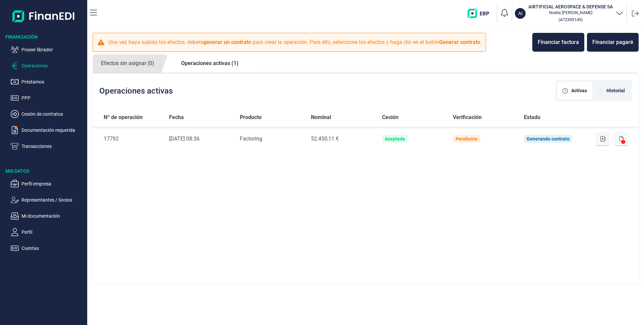 Image resolution: width=644 pixels, height=325 pixels. Describe the element at coordinates (53, 66) in the screenshot. I see `p: Operaciones` at that location.